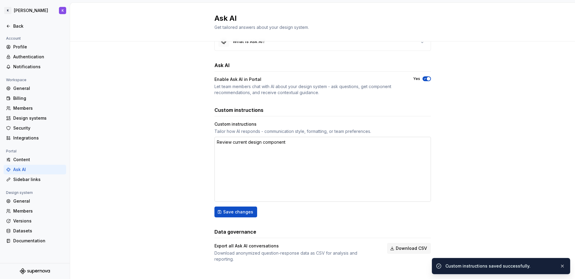 The height and width of the screenshot is (279, 575). What do you see at coordinates (38, 241) in the screenshot?
I see `div: Documentation` at bounding box center [38, 241].